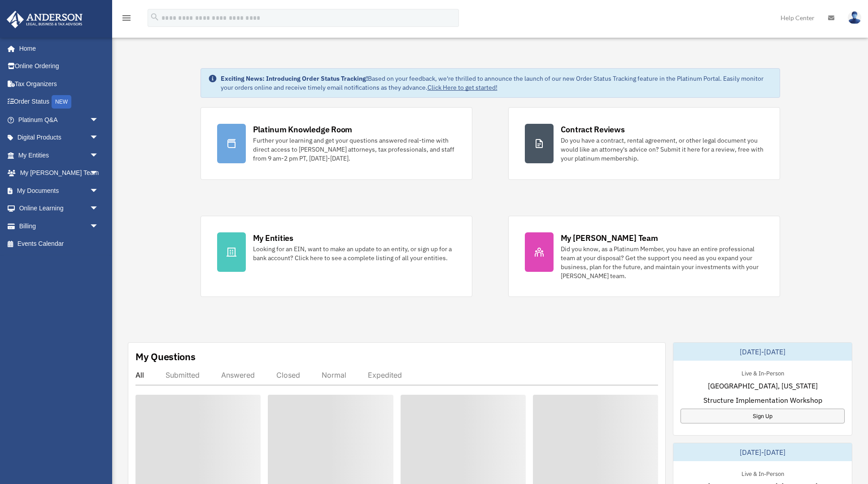 This screenshot has height=484, width=868. Describe the element at coordinates (166, 356) in the screenshot. I see `div: My Questions` at that location.